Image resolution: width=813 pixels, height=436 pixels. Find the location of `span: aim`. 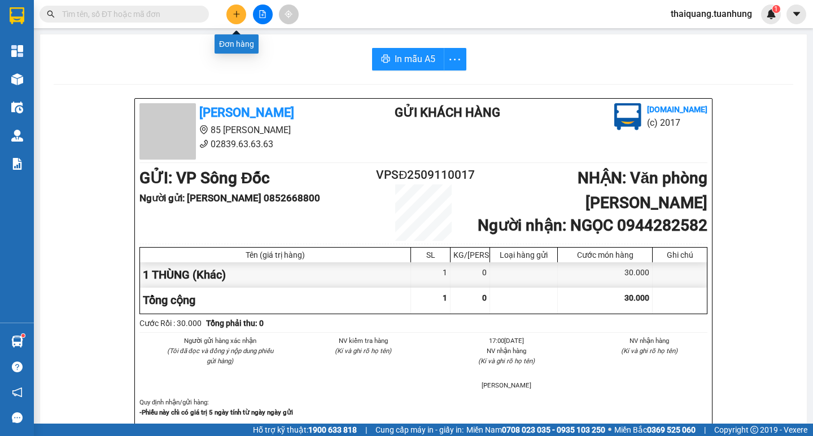

span: aim is located at coordinates (288, 14).